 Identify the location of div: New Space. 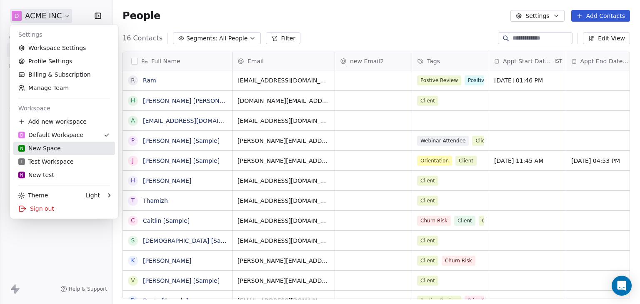
(40, 148).